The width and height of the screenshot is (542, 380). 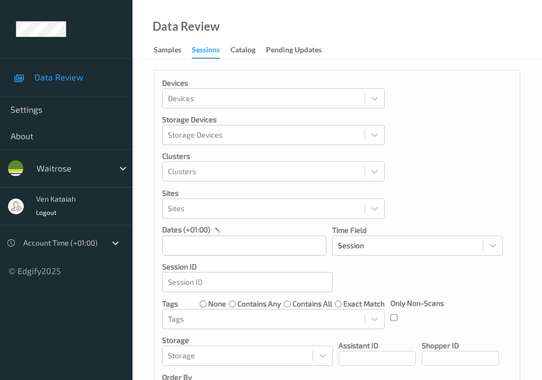 What do you see at coordinates (294, 51) in the screenshot?
I see `div: Pending Updates` at bounding box center [294, 51].